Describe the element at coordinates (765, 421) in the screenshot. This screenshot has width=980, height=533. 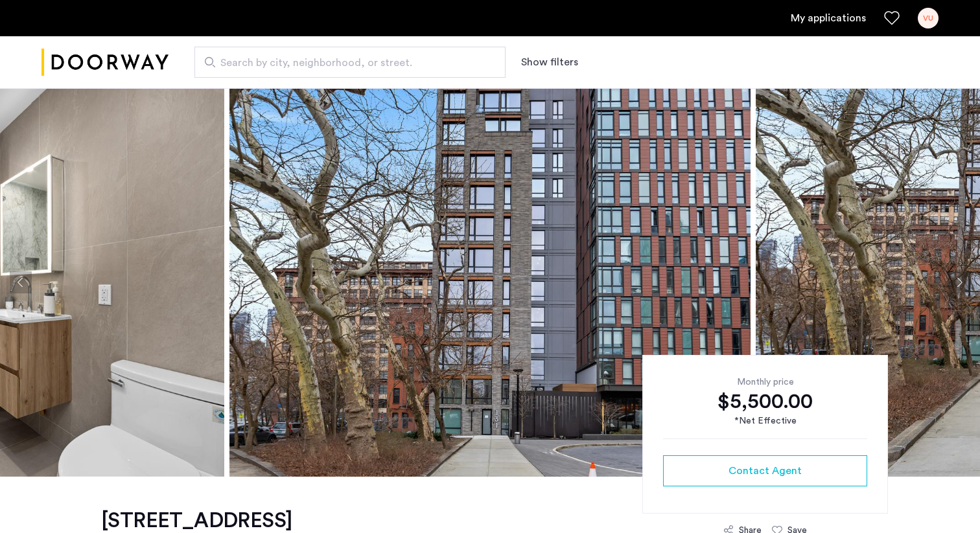
I see `div: *Net Effective` at that location.